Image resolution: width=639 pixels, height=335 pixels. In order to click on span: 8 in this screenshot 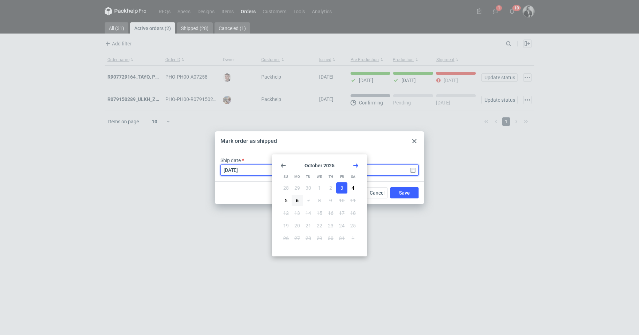, I will do `click(320, 200)`.